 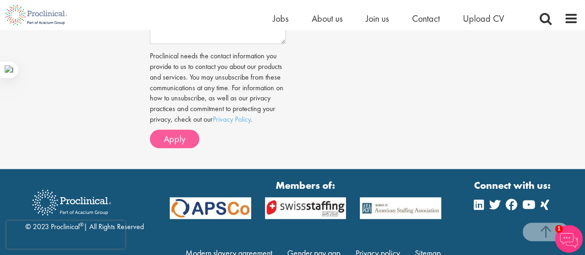 What do you see at coordinates (377, 18) in the screenshot?
I see `a: Join us` at bounding box center [377, 18].